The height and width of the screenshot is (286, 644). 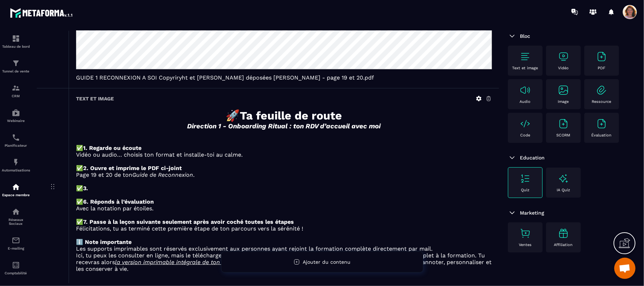 What do you see at coordinates (16, 170) in the screenshot?
I see `p: Automatisations` at bounding box center [16, 170].